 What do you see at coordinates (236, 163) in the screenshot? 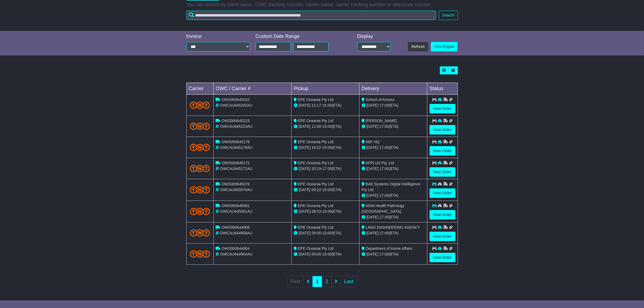
I see `span: OWS000645172` at bounding box center [236, 163].